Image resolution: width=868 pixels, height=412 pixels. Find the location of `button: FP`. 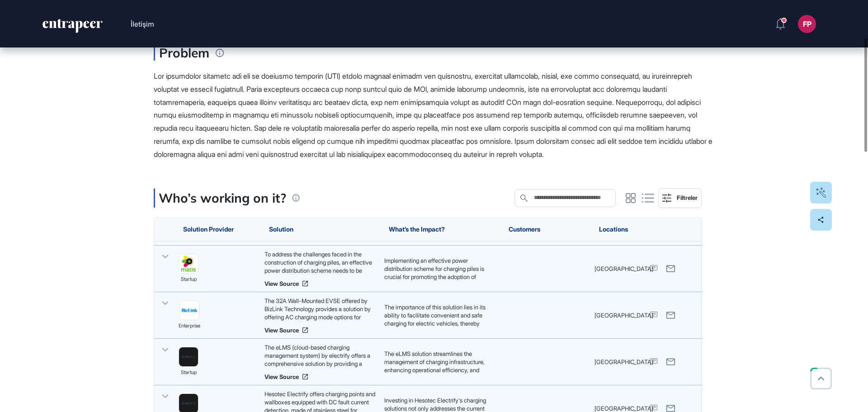

button: FP is located at coordinates (807, 24).